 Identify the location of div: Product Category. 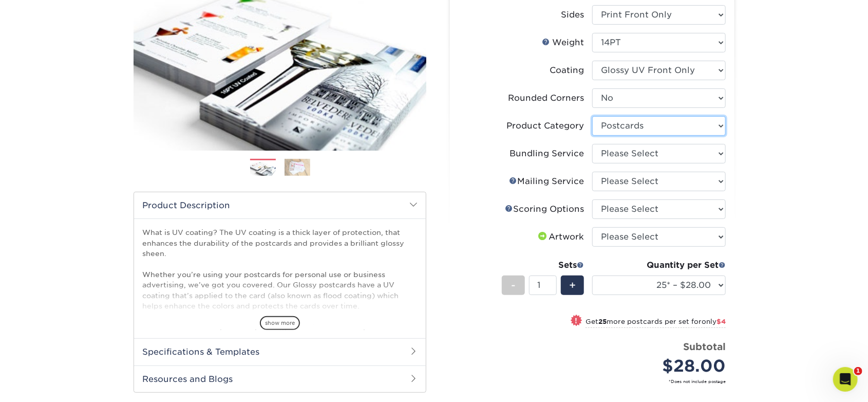
(545, 126).